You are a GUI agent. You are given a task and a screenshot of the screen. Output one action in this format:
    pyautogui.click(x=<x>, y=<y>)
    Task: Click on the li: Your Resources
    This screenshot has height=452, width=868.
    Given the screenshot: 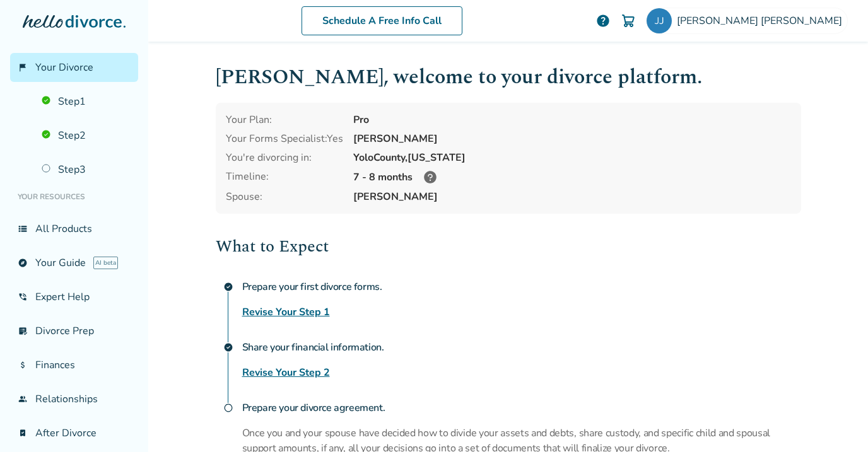 What is the action you would take?
    pyautogui.click(x=74, y=197)
    